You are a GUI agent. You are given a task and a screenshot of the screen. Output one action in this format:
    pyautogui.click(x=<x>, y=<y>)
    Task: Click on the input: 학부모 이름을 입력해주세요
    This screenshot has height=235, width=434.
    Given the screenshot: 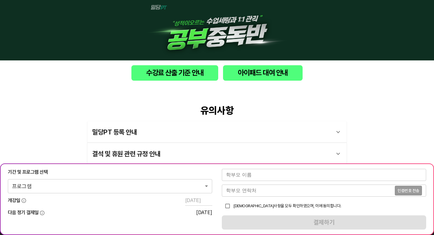 What is the action you would take?
    pyautogui.click(x=324, y=175)
    